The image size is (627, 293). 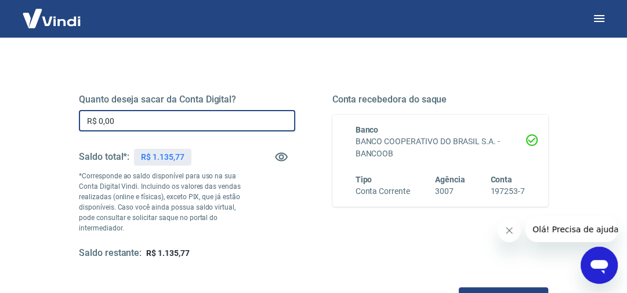 What do you see at coordinates (440, 148) in the screenshot?
I see `h6: BANCO COOPERATIVO DO BRASIL S.A. - BANCOOB` at bounding box center [440, 148].